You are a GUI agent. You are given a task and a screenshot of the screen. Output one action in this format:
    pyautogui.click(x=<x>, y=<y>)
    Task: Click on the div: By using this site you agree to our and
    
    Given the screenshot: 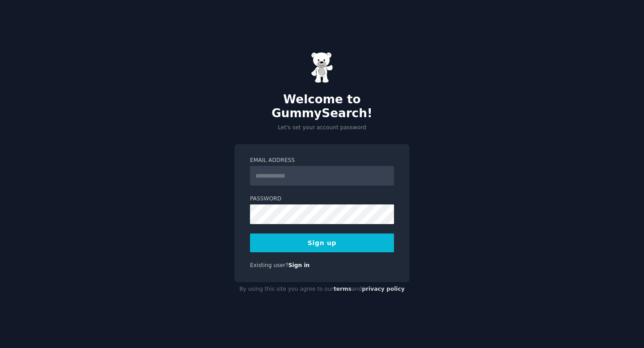 What is the action you would take?
    pyautogui.click(x=322, y=289)
    